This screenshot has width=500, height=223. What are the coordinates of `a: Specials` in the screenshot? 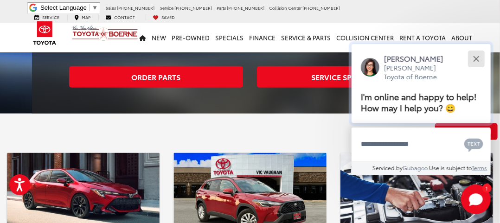 It's located at (229, 38).